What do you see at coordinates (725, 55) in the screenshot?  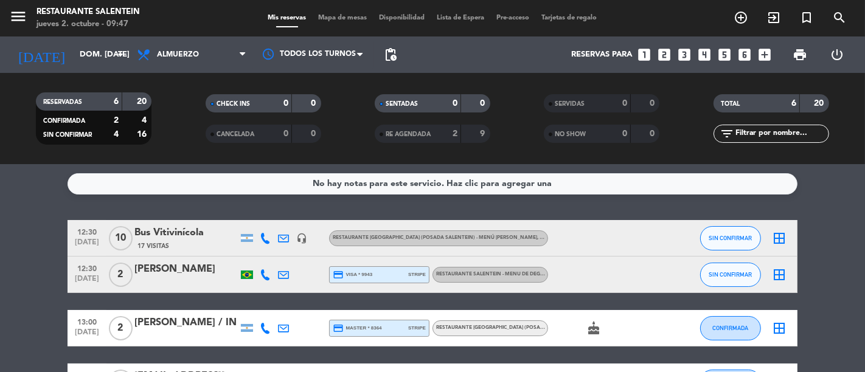 I see `i: looks_5` at bounding box center [725, 55].